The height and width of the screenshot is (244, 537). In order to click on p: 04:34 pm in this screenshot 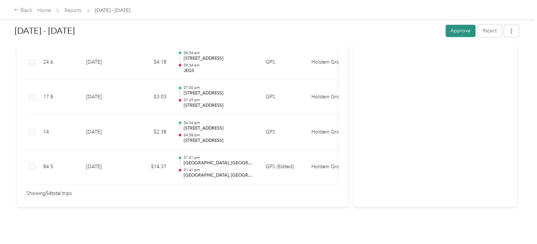, I will do `click(219, 123)`.